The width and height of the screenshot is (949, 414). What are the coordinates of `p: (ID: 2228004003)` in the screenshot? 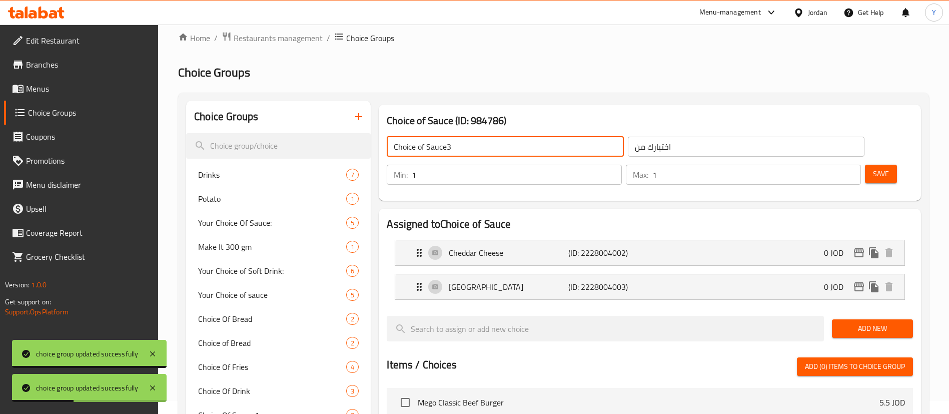 It's located at (608, 287).